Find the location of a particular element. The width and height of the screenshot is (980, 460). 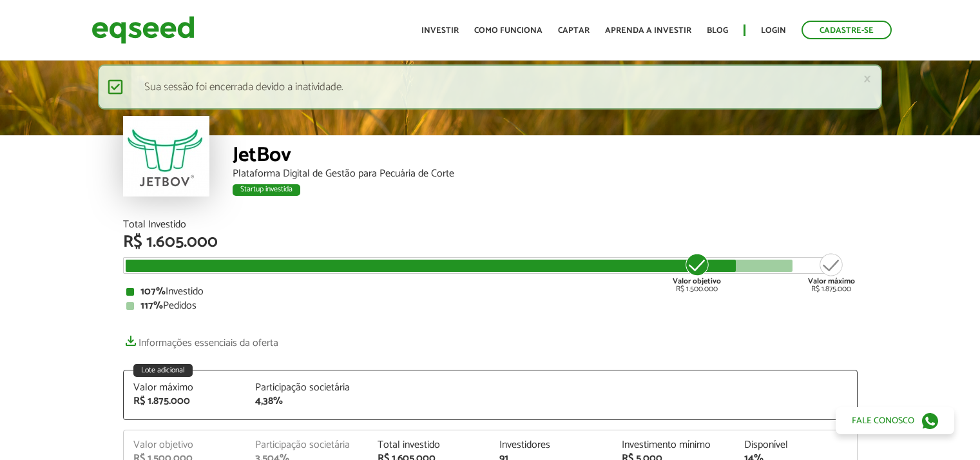

div: Lote adicional is located at coordinates (163, 371).